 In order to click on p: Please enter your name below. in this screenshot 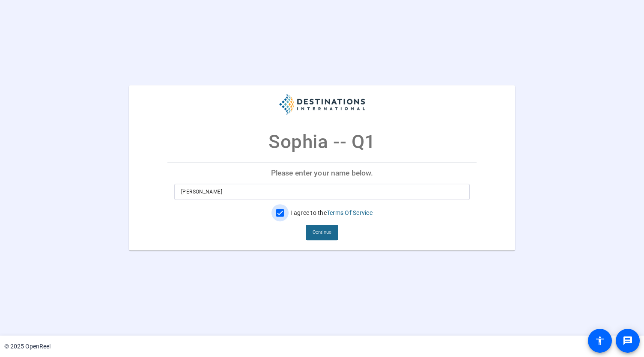, I will do `click(322, 173)`.